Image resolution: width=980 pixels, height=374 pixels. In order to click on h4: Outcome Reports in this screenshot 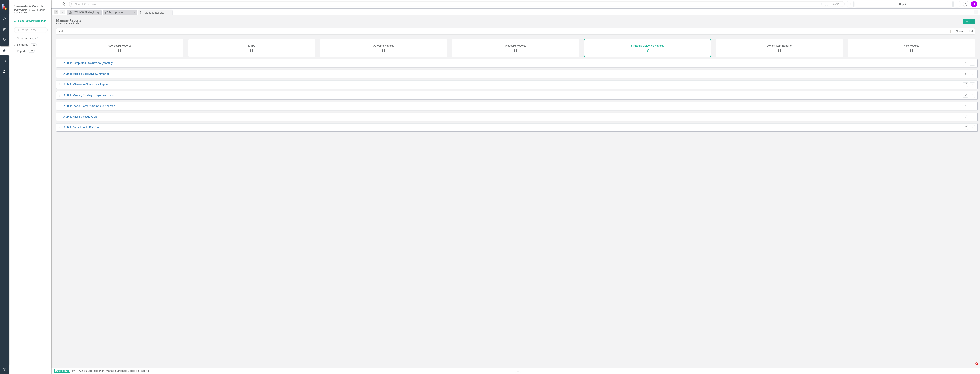, I will do `click(384, 46)`.